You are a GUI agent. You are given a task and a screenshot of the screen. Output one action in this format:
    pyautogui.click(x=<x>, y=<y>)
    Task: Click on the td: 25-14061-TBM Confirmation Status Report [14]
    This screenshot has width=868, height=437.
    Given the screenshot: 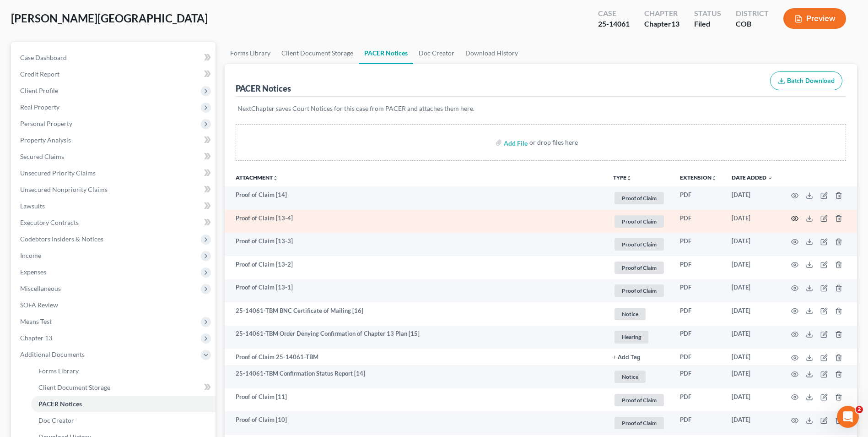 What is the action you would take?
    pyautogui.click(x=415, y=376)
    